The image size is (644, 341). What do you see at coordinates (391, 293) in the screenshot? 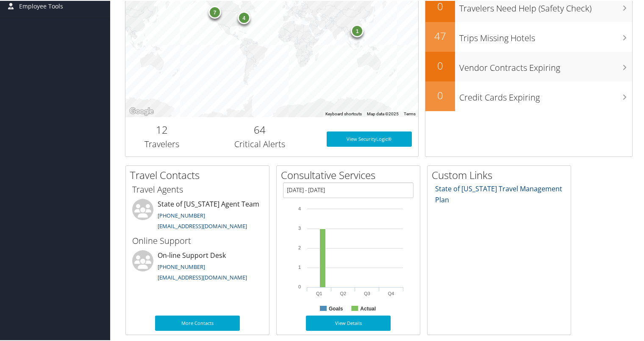
I see `text: Q4` at bounding box center [391, 293].